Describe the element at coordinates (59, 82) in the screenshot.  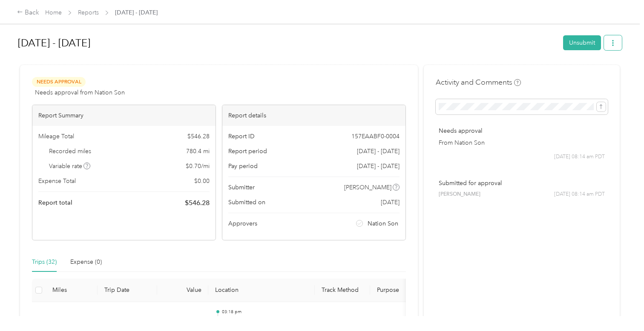
I see `span: Needs Approval` at that location.